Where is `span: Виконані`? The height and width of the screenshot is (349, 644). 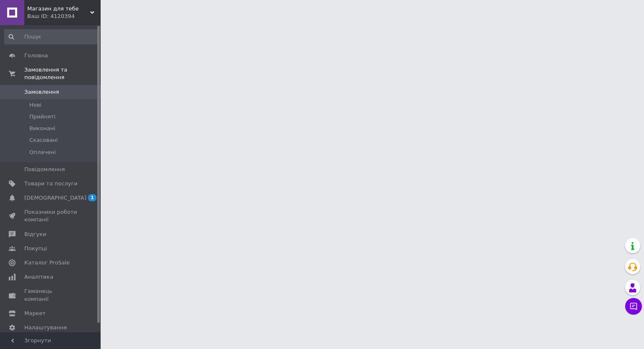
span: Виконані is located at coordinates (42, 129).